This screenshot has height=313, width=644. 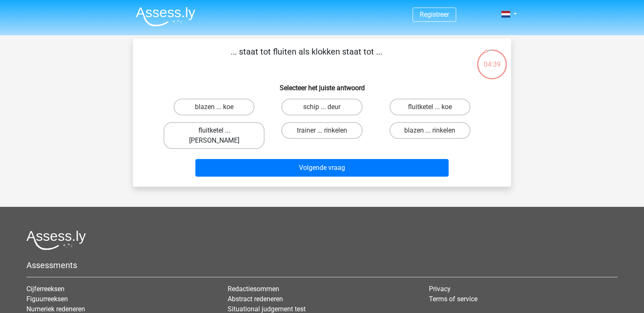 I want to click on label: trainer ... rinkelen, so click(x=322, y=130).